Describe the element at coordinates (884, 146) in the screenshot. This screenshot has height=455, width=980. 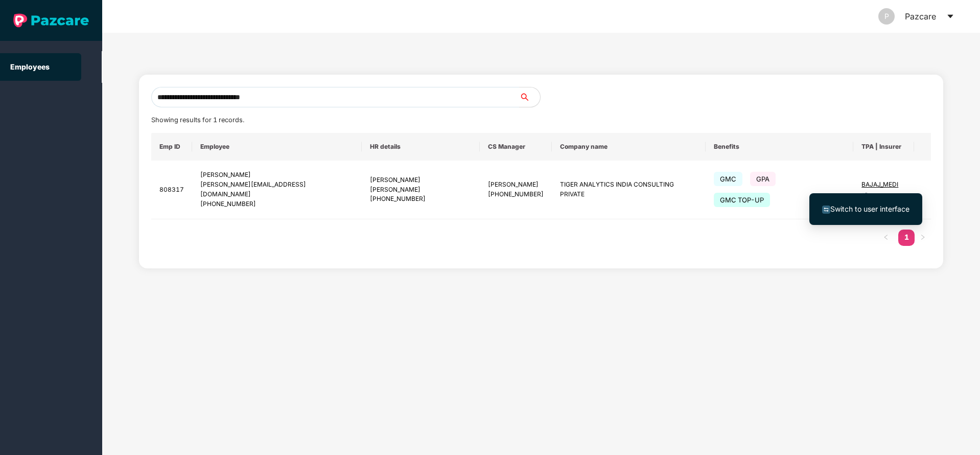
I see `th: TPA | Insurer` at that location.